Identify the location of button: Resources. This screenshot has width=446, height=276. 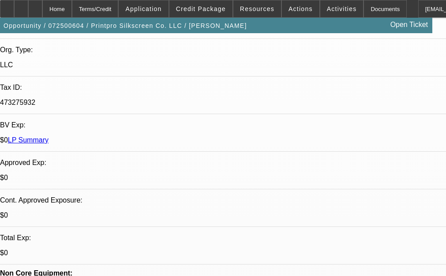
(257, 9).